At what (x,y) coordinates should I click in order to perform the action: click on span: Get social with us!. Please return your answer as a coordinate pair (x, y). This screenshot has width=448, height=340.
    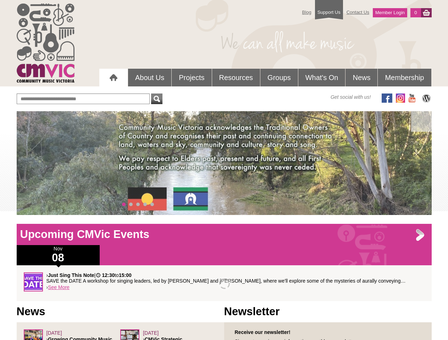
    Looking at the image, I should click on (351, 97).